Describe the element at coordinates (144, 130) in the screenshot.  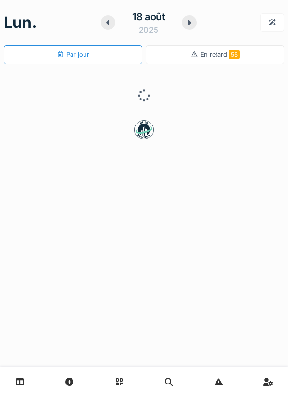
I see `img: badge-BVDL4wpA.svg` at that location.